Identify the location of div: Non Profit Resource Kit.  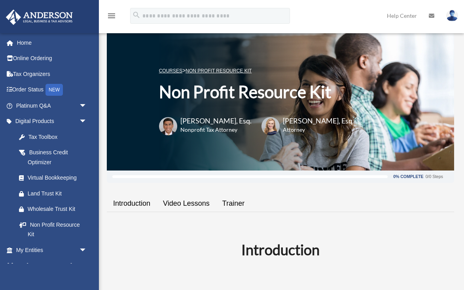
(56, 230).